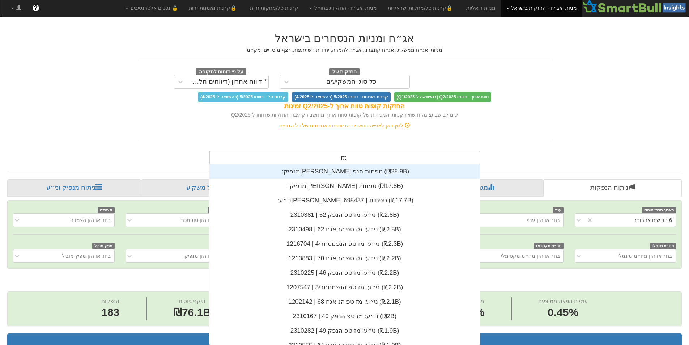  I want to click on span: קרנות נאמנות - דיווחי 5/2025 (בהשוואה ל-4/2025), so click(341, 97).